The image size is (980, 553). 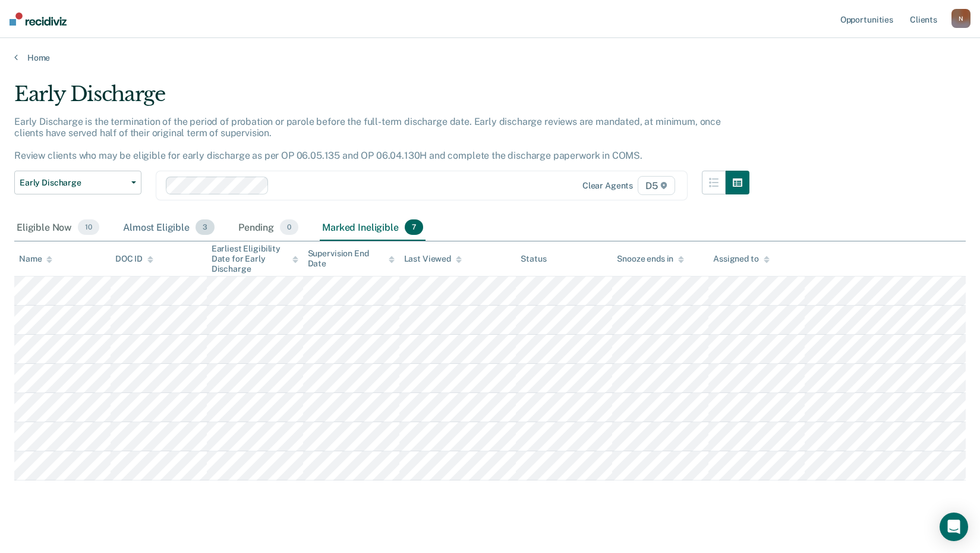 I want to click on div: Supervision End Date, so click(x=351, y=259).